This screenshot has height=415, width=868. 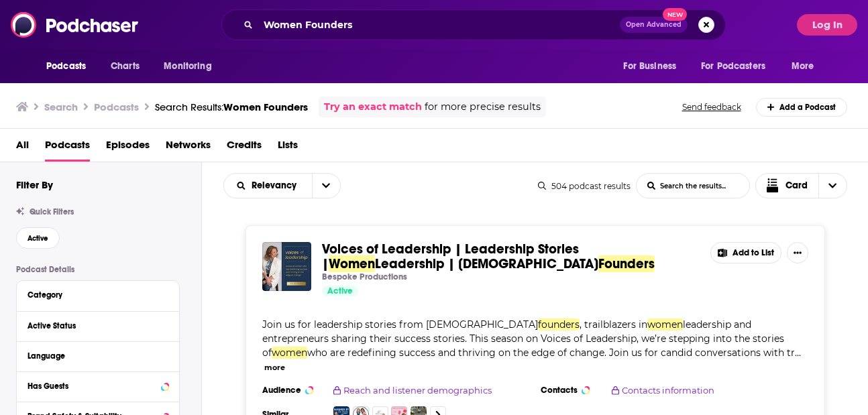 What do you see at coordinates (98, 270) in the screenshot?
I see `p: Podcast Details` at bounding box center [98, 270].